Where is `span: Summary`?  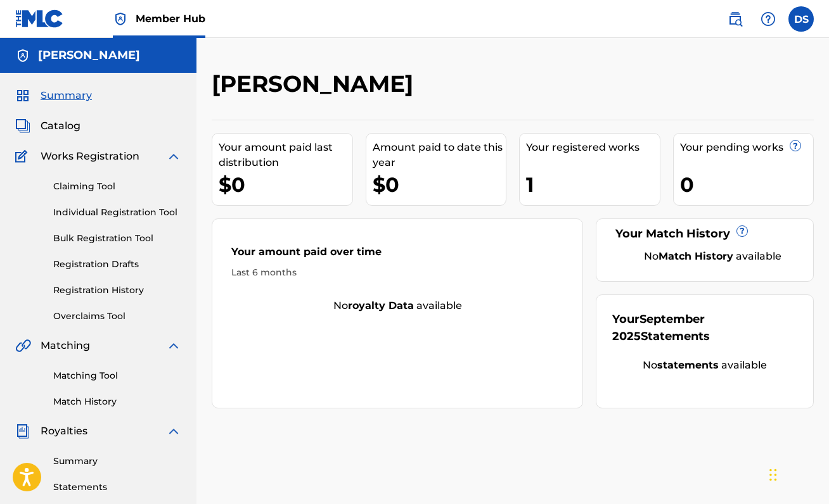
span: Summary is located at coordinates (66, 96).